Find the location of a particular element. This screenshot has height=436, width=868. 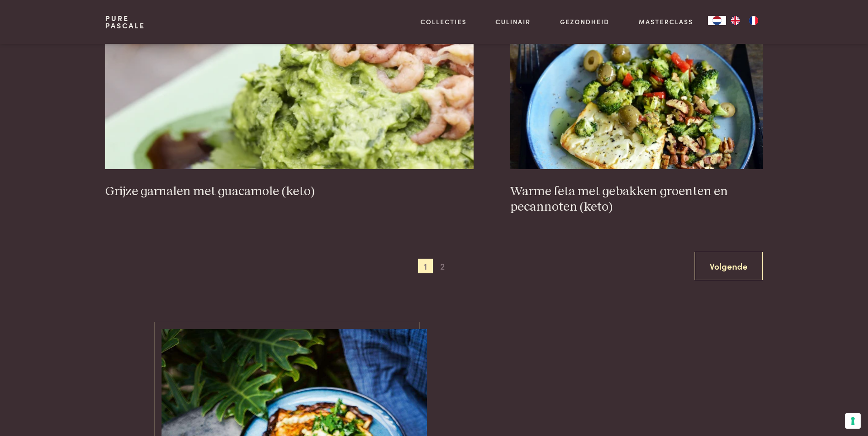

span: 2 is located at coordinates (442, 266).